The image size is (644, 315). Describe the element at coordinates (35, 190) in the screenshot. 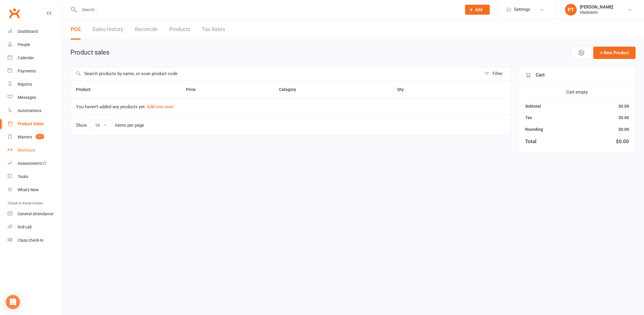

I see `a: What's New` at that location.